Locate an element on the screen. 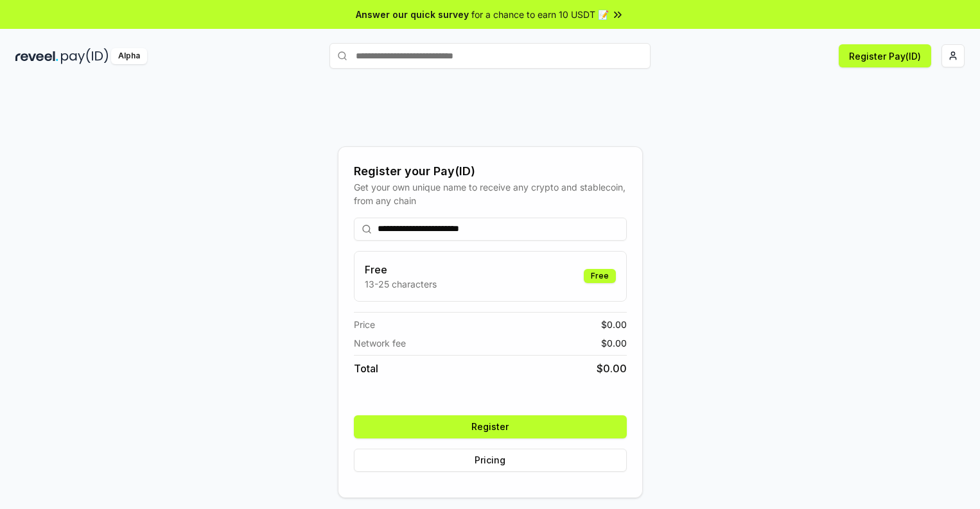  p: 13-25 characters is located at coordinates (401, 284).